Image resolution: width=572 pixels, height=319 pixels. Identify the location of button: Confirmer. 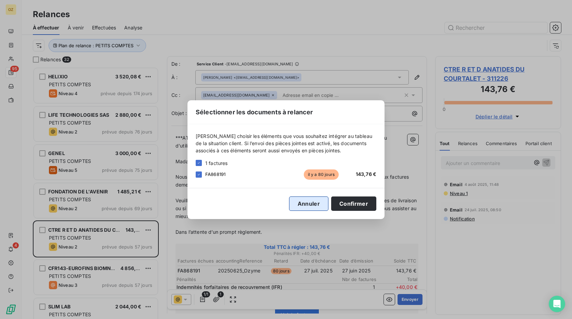
(354, 203).